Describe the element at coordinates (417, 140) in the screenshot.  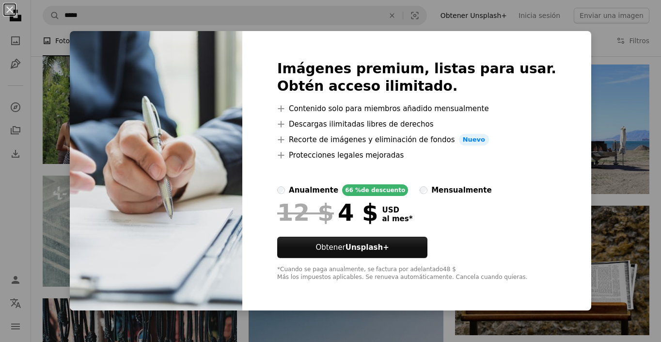
I see `li: Recorte de imágenes y eliminación de fondos` at that location.